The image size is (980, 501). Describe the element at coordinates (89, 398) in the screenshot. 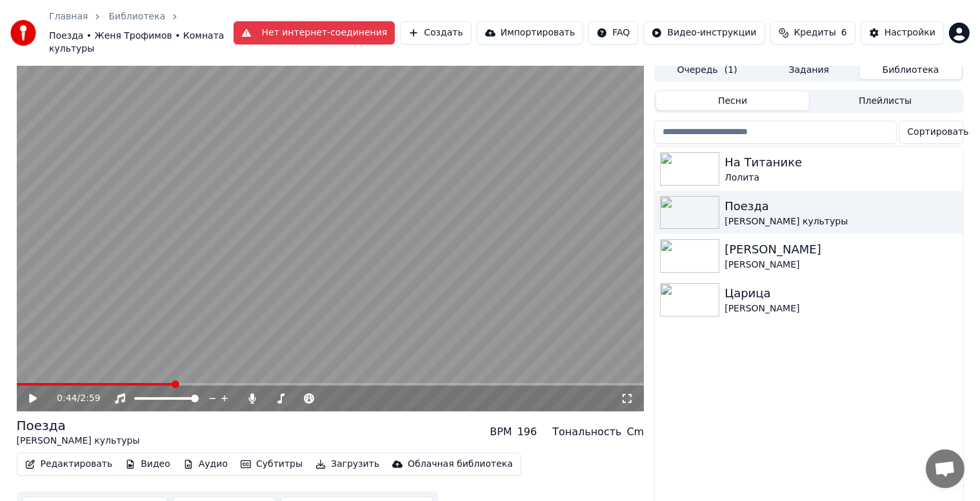

I see `span: 2:59` at that location.